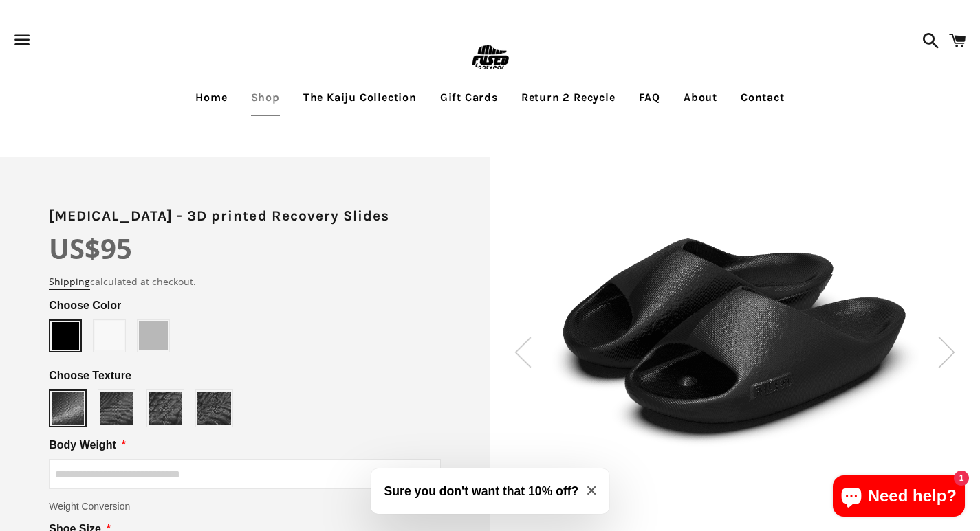 Image resolution: width=980 pixels, height=531 pixels. Describe the element at coordinates (244, 282) in the screenshot. I see `div: calculated at checkout.` at that location.